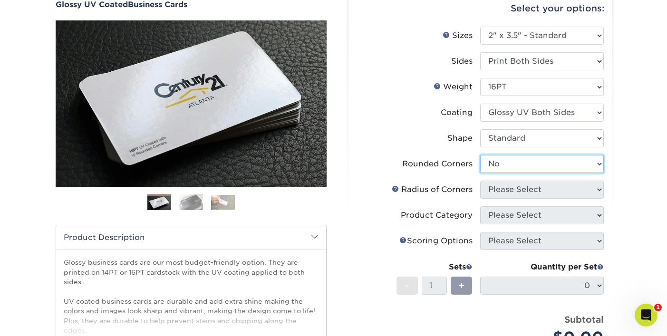  I want to click on div: Shape, so click(460, 138).